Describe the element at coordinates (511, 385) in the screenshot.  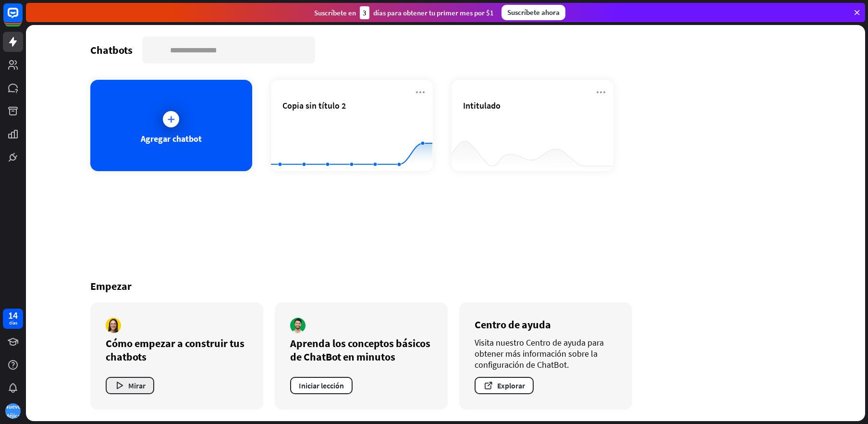
I see `font: Explorar` at that location.